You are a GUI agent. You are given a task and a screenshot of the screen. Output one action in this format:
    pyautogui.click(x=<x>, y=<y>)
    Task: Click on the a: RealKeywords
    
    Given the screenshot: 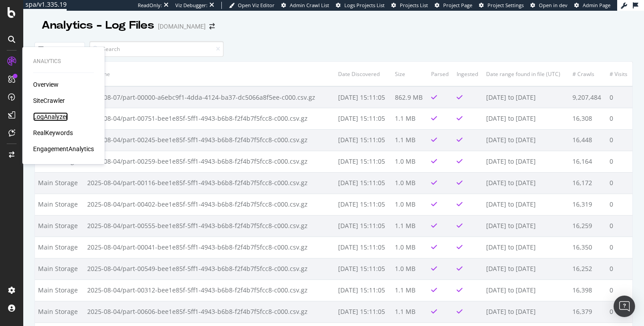 What is the action you would take?
    pyautogui.click(x=53, y=133)
    